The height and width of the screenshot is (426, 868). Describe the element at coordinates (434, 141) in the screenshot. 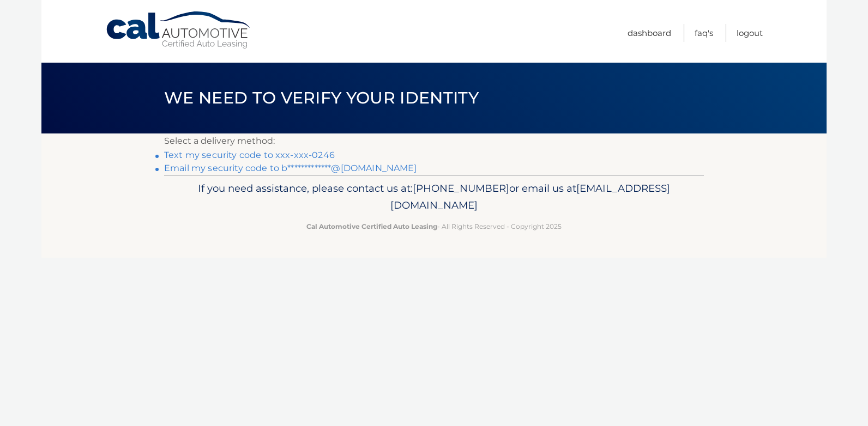

I see `p: Select a delivery method:` at that location.